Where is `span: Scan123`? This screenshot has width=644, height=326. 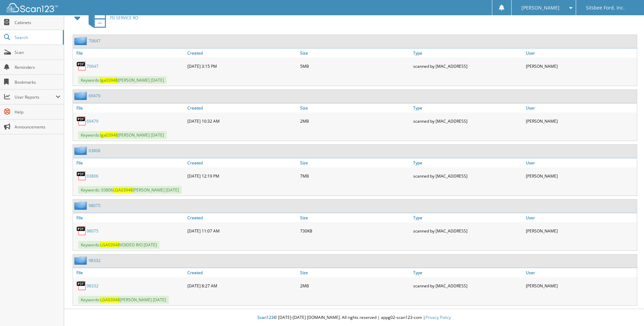
span: Scan123 is located at coordinates (265, 317).